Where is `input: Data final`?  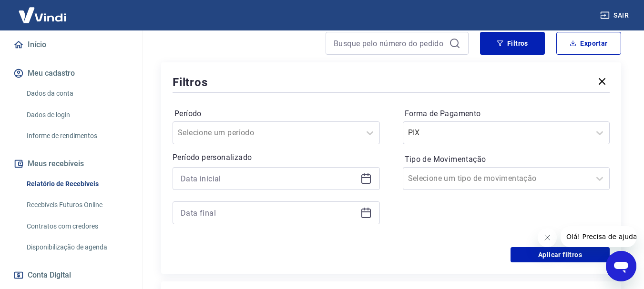 input: Data final is located at coordinates (268, 213).